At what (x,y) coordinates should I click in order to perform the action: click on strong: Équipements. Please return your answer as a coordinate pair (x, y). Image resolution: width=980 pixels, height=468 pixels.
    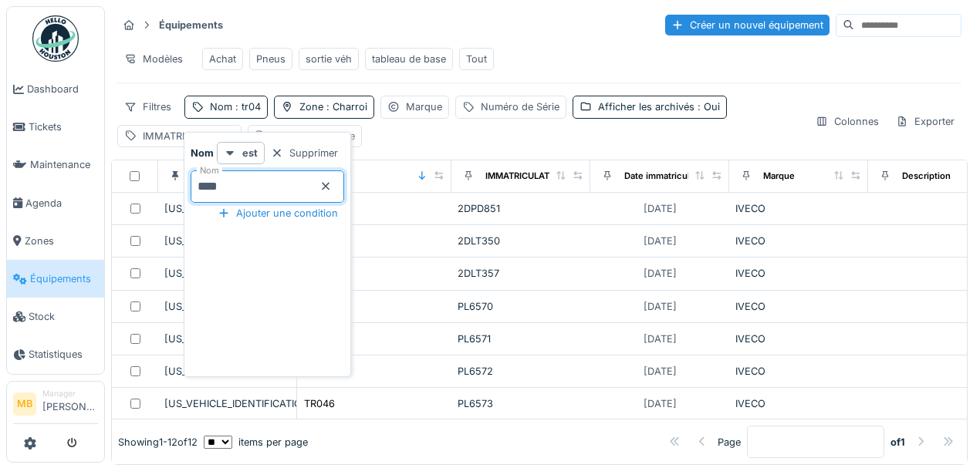
    Looking at the image, I should click on (191, 24).